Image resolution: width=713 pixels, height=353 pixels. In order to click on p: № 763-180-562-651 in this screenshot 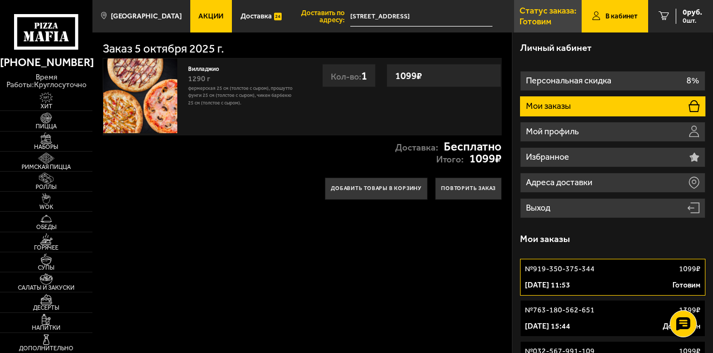, I will do `click(560, 310)`.